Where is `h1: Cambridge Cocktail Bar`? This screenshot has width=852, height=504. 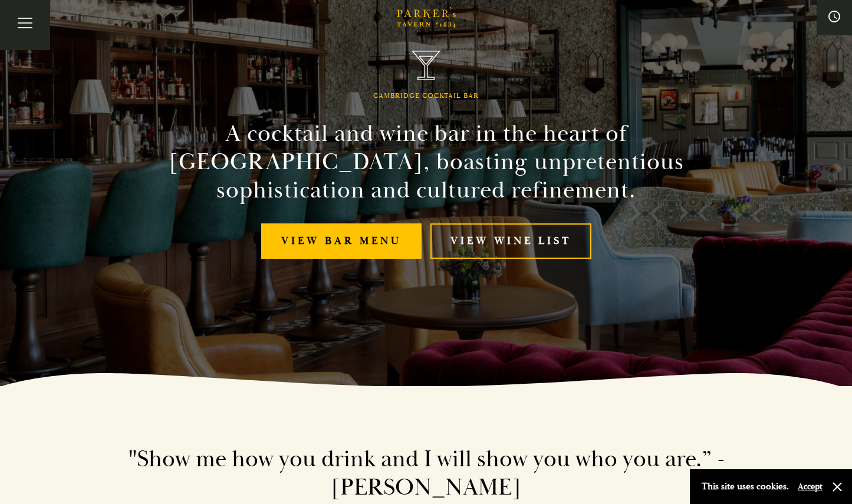 h1: Cambridge Cocktail Bar is located at coordinates (426, 96).